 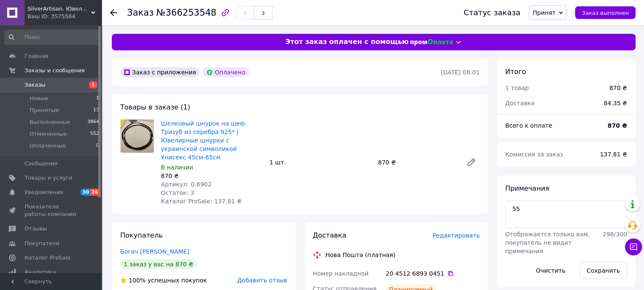 What do you see at coordinates (201, 201) in the screenshot?
I see `span: Каталог ProSale: 137.81 ₴` at bounding box center [201, 201].